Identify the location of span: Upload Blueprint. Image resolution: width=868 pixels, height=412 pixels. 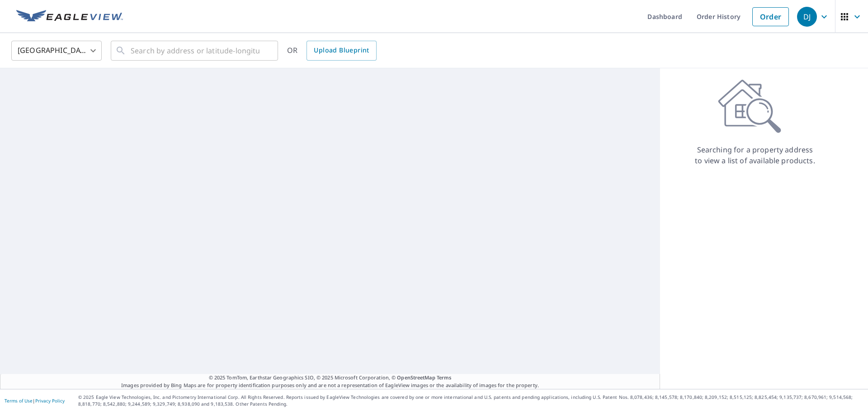
(342, 50).